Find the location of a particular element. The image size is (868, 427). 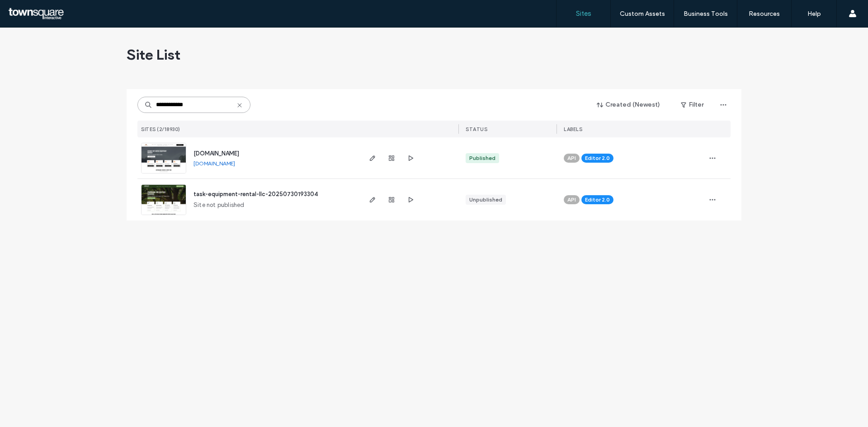

a: task-equipment-rental-llc-20250730193304 is located at coordinates (255, 194).